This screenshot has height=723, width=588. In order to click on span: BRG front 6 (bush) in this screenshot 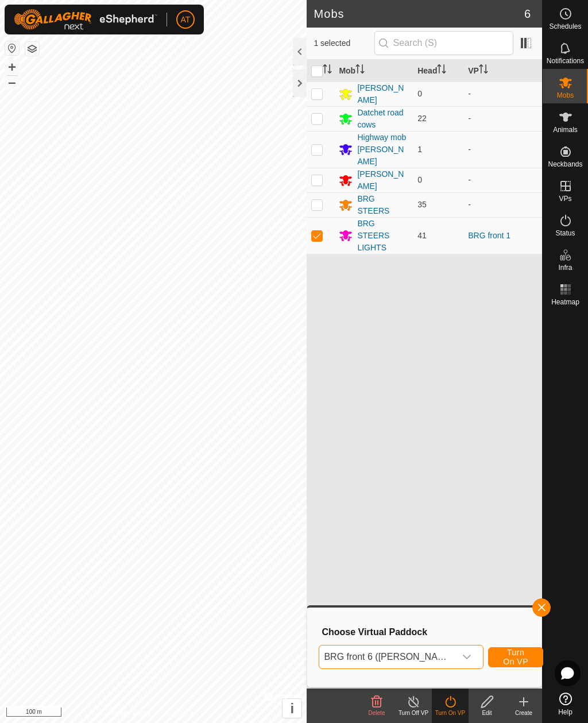, I will do `click(387, 657)`.